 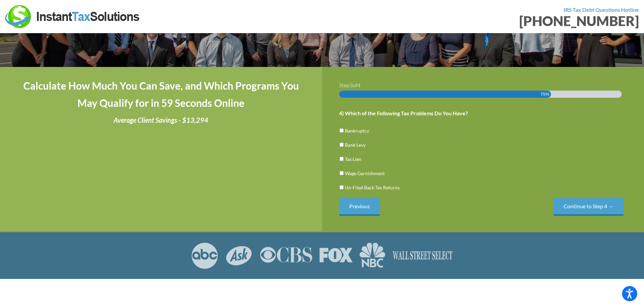 I want to click on label: Tax Lien, so click(x=353, y=159).